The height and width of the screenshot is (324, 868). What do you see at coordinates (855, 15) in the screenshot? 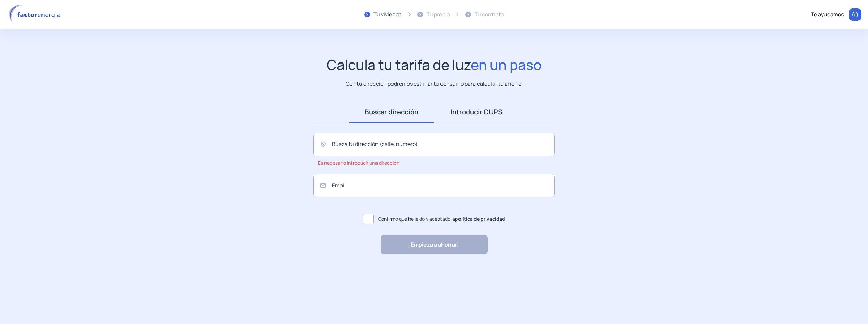
I see `img: llamar` at bounding box center [855, 15].